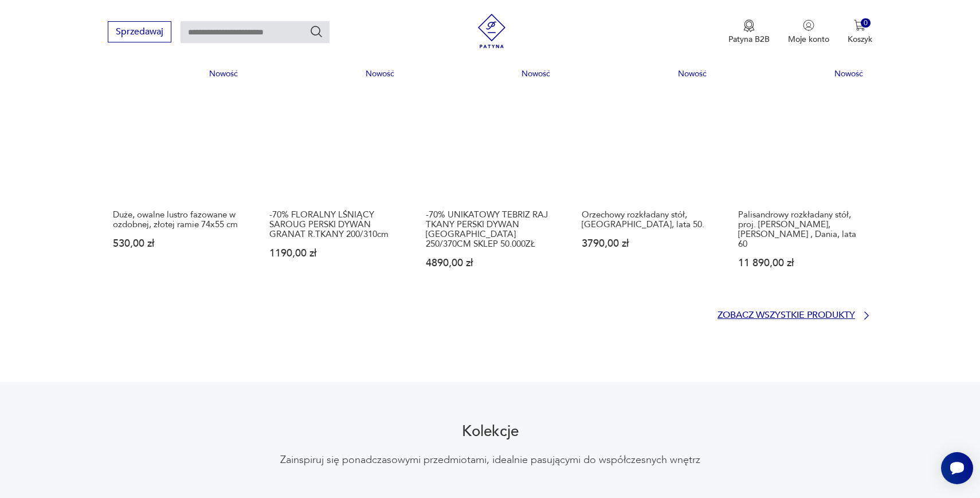 The width and height of the screenshot is (980, 498). Describe the element at coordinates (646, 243) in the screenshot. I see `p: 3790,00 zł` at that location.